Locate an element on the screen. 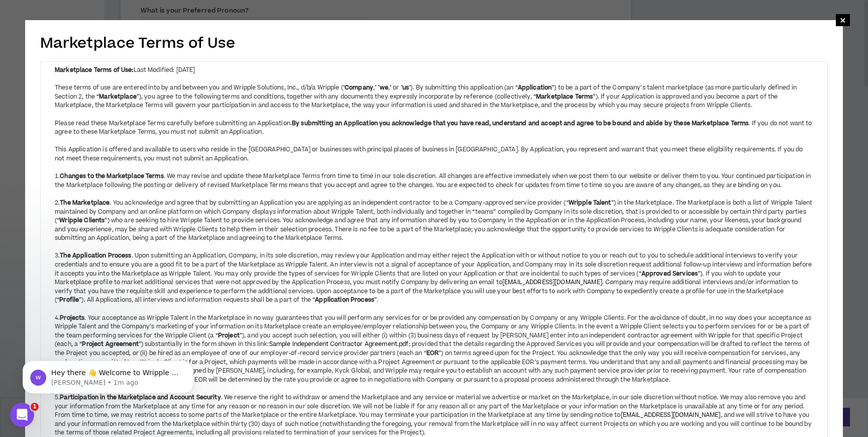 The height and width of the screenshot is (437, 868). p: Hey there 👋 Welcome to Wripple 🙌 Take a look around! If you have any questions, just reply to thi... is located at coordinates (109, 33).